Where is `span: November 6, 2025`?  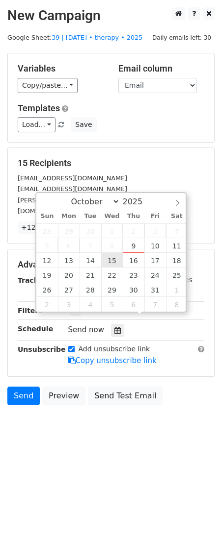 span: November 6, 2025 is located at coordinates (133, 304).